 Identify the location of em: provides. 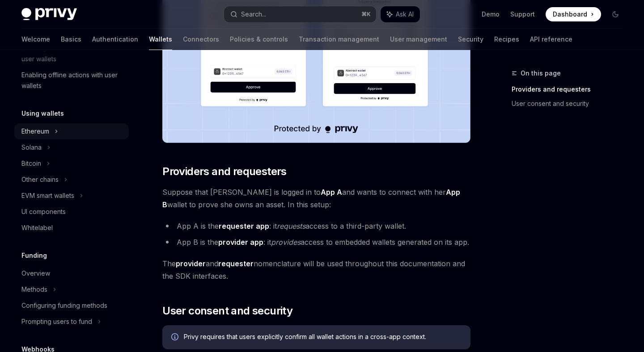
(286, 242).